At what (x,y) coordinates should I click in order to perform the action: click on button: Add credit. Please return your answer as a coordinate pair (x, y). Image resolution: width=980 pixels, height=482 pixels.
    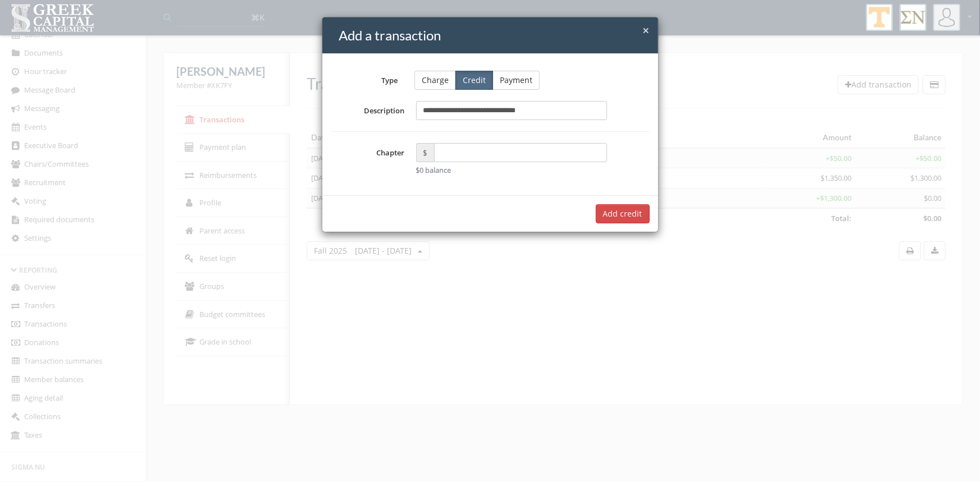
    Looking at the image, I should click on (622, 214).